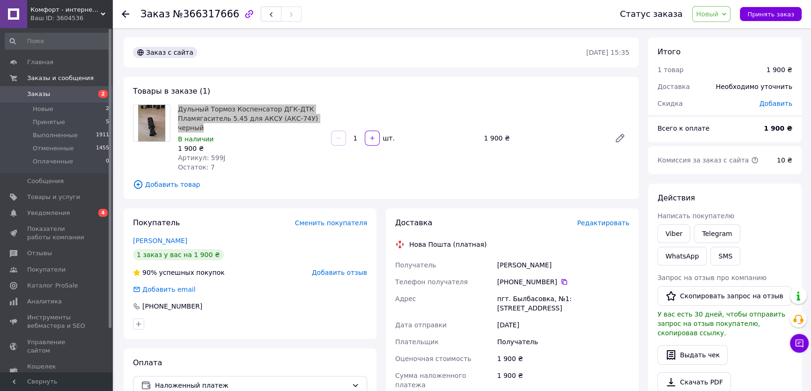  What do you see at coordinates (340, 273) in the screenshot?
I see `span: Добавить отзыв` at bounding box center [340, 273].